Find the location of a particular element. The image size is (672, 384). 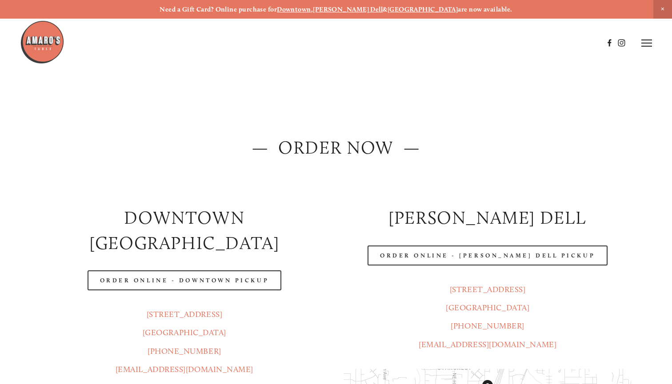

strong: Downtown is located at coordinates (294, 9).